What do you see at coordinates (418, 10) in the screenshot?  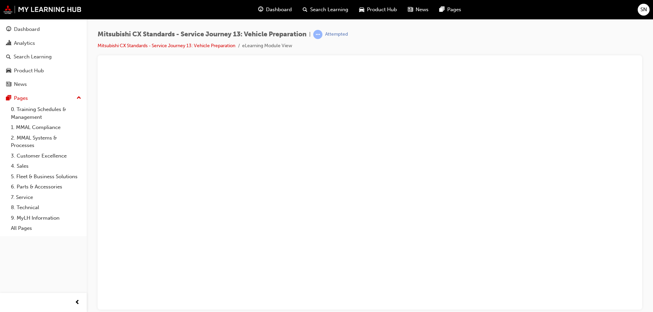 I see `a: news-iconNews` at bounding box center [418, 10].